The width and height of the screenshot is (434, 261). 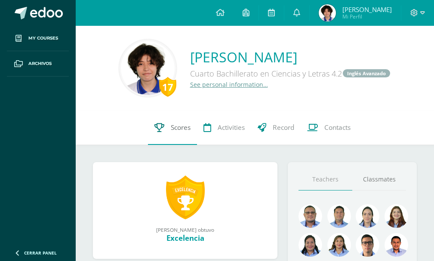 I want to click on img: 375aecfb130304131abdbe7791f44736.png, so click(x=368, y=216).